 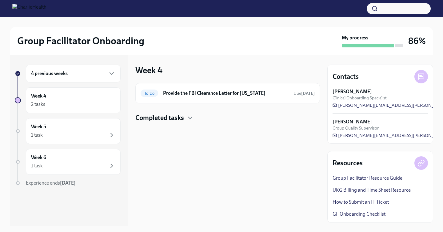 I want to click on a: GF Onboarding Checklist, so click(x=359, y=214).